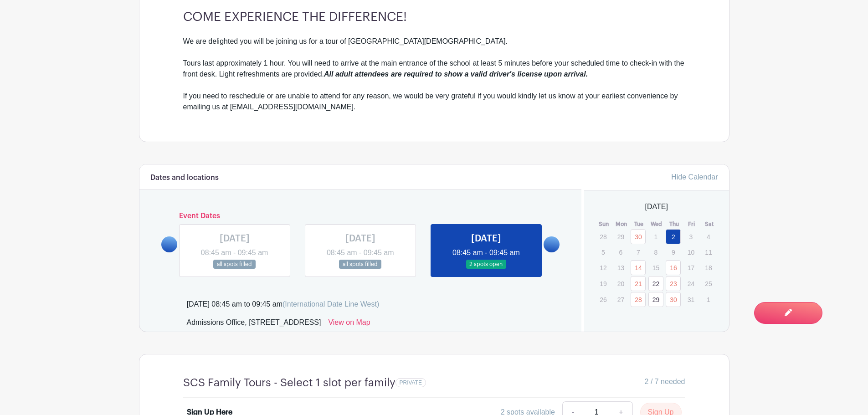 This screenshot has width=868, height=415. I want to click on span: PRIVATE, so click(411, 383).